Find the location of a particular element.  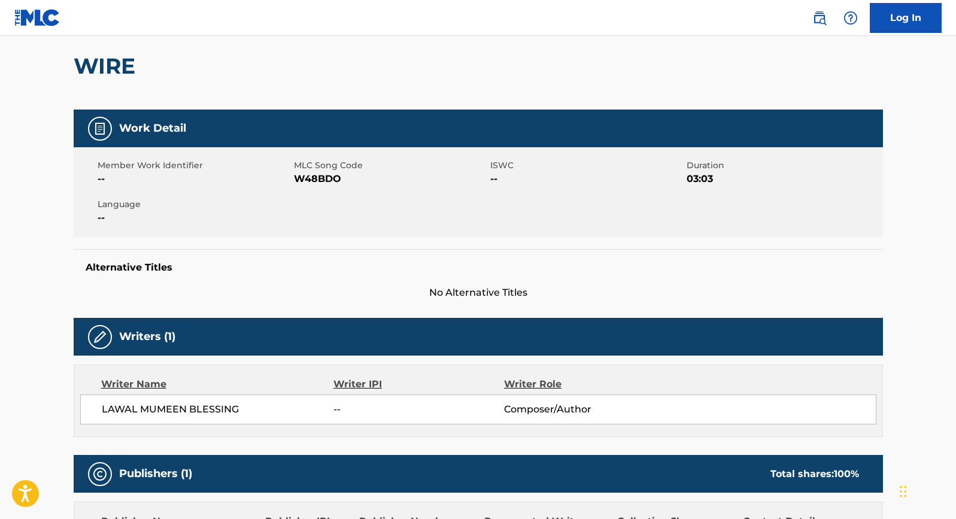

span: No Alternative Titles is located at coordinates (478, 293).